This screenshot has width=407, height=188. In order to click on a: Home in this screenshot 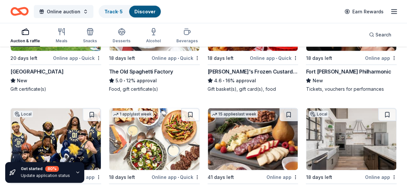, I will do `click(20, 11)`.